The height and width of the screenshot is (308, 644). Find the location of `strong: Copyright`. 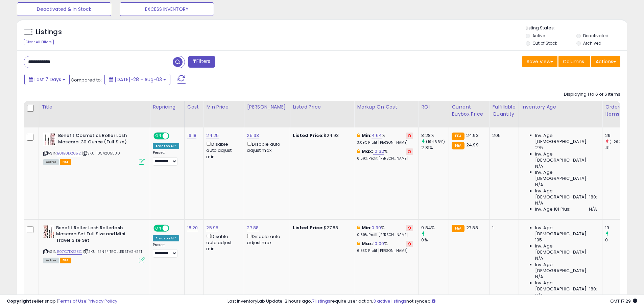

strong: Copyright is located at coordinates (19, 301).